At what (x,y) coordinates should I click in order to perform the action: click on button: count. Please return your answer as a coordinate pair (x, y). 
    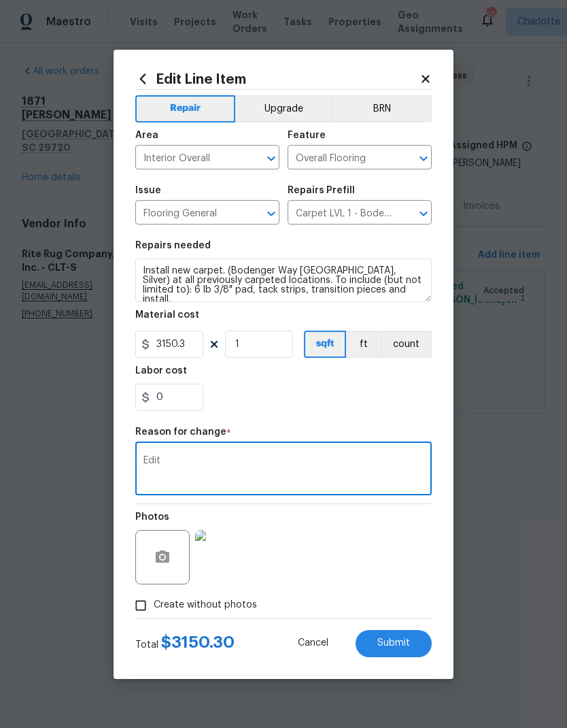
    Looking at the image, I should click on (406, 344).